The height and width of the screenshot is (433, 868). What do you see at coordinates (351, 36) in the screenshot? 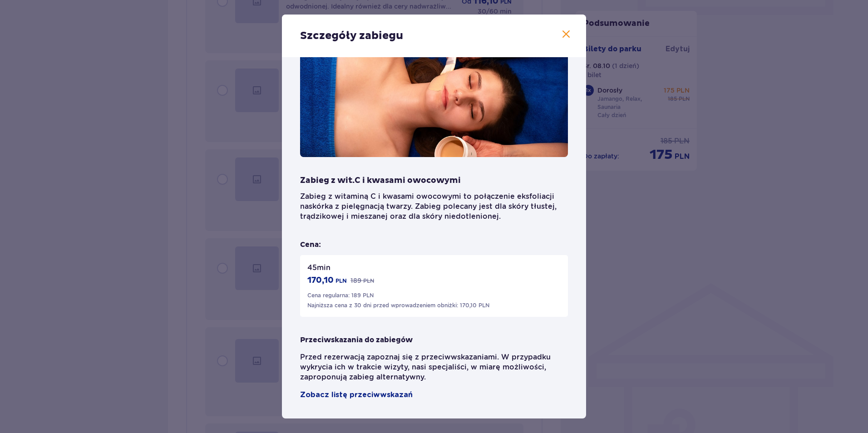
I see `p: Szczegóły zabiegu` at bounding box center [351, 36].